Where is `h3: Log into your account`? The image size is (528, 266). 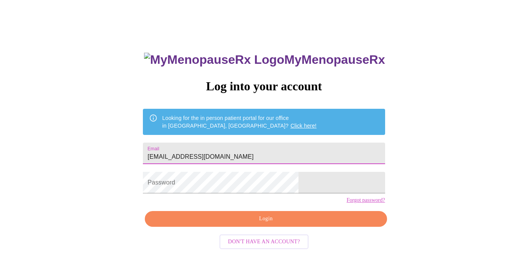
h3: Log into your account is located at coordinates (264, 86).